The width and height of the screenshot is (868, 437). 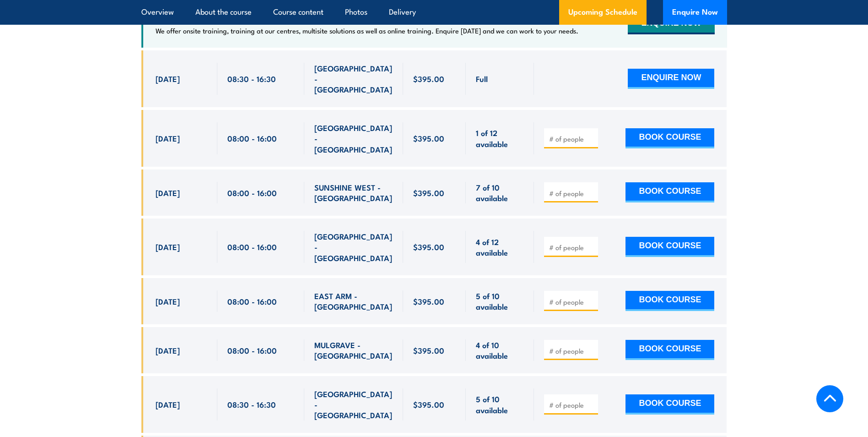 What do you see at coordinates (500, 193) in the screenshot?
I see `span: 7 of 10 available` at bounding box center [500, 193].